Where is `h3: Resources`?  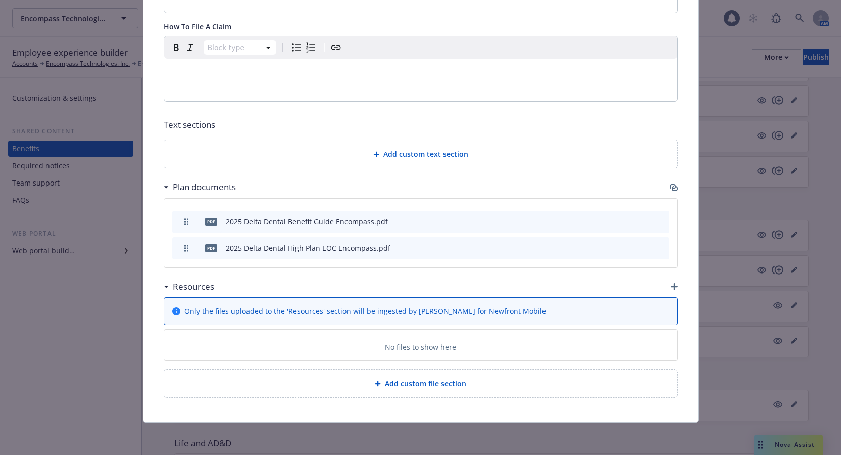
h3: Resources is located at coordinates (193, 286).